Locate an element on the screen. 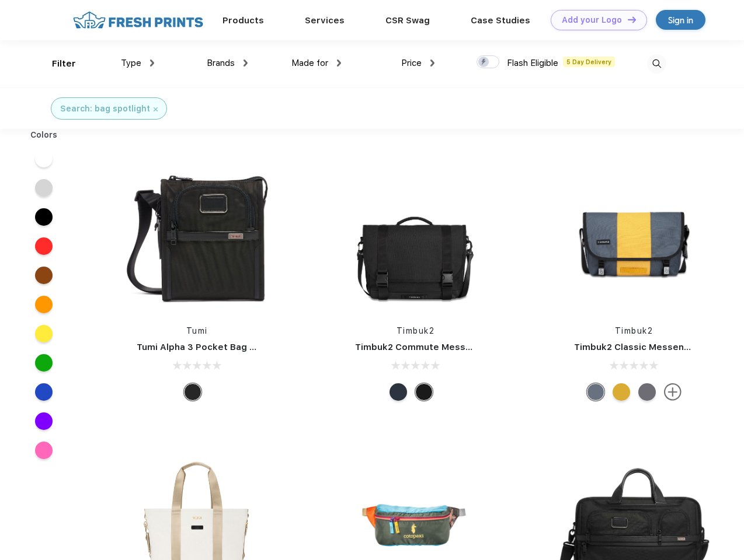 This screenshot has height=560, width=744. a: Timbuk2 Classic Messenger Bag is located at coordinates (646, 347).